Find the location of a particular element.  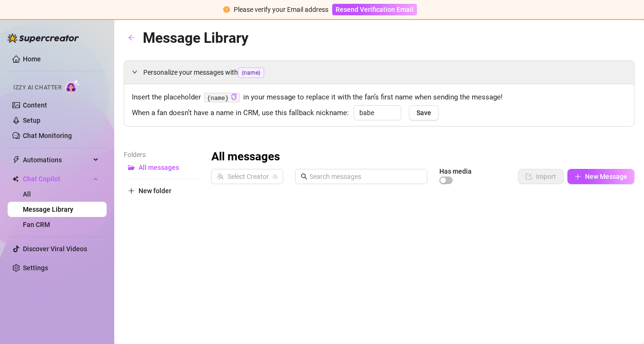

span: arrow-left is located at coordinates (132, 38).